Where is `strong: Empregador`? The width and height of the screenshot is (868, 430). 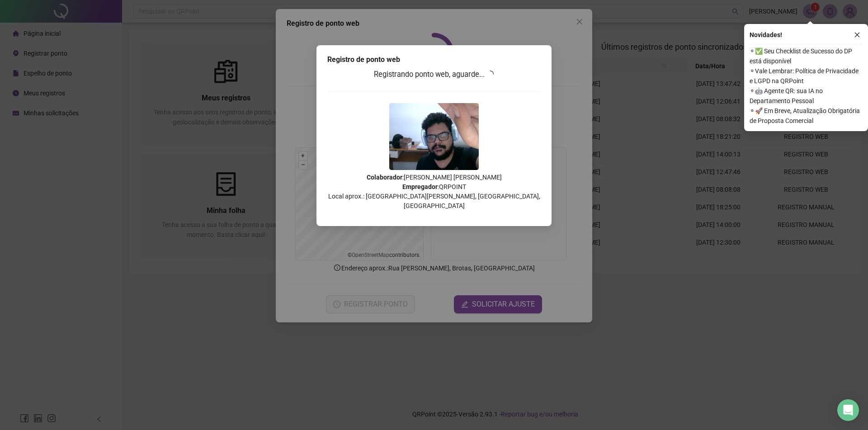 strong: Empregador is located at coordinates (420, 187).